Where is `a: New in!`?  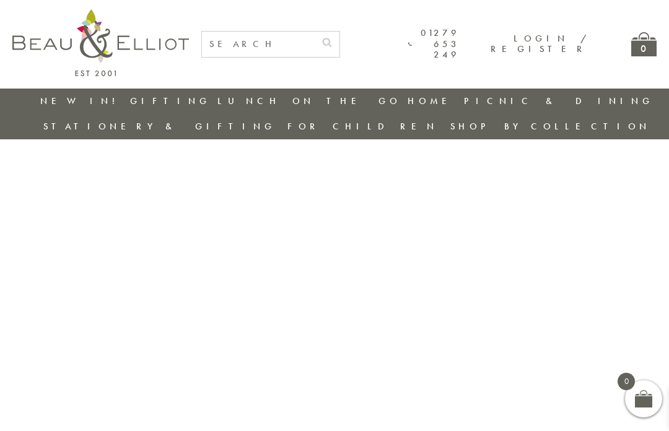 a: New in! is located at coordinates (82, 101).